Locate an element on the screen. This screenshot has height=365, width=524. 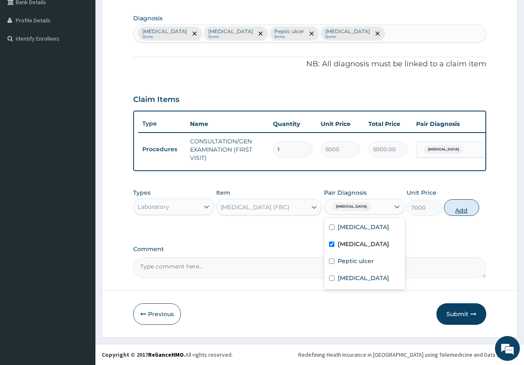
img: d_794563401_company_1708531726252_794563401 is located at coordinates (24, 52).